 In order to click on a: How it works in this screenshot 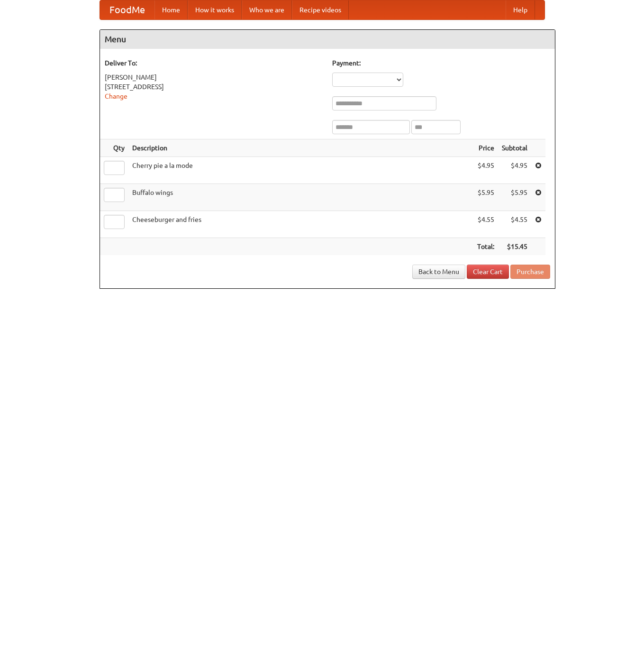, I will do `click(214, 10)`.